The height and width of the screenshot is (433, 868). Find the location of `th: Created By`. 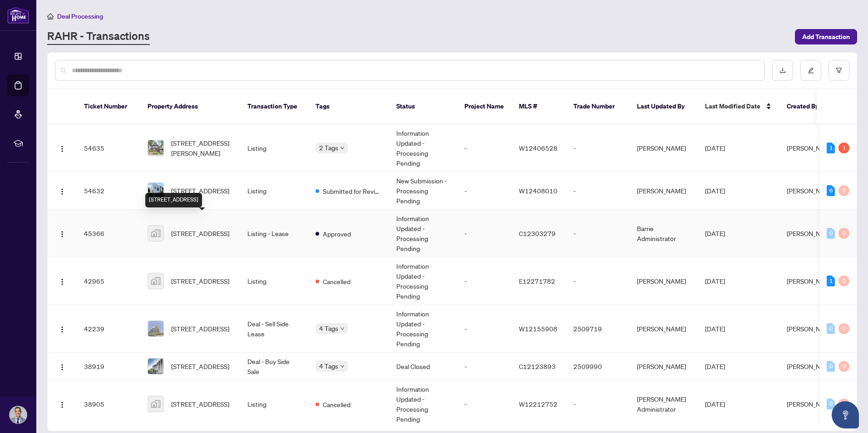

th: Created By is located at coordinates (807, 106).